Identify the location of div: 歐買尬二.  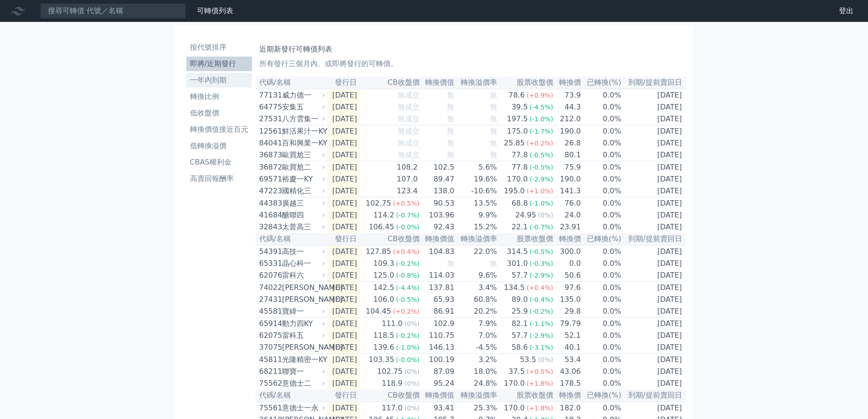
(303, 167).